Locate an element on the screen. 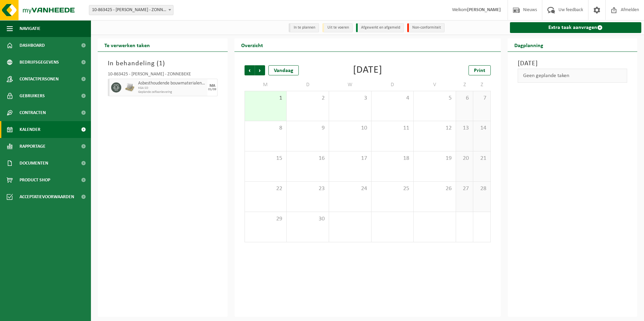 The width and height of the screenshot is (644, 321). span: 24 is located at coordinates (350, 189).